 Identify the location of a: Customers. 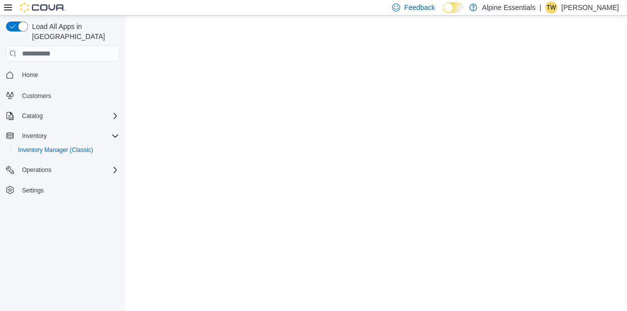
(37, 96).